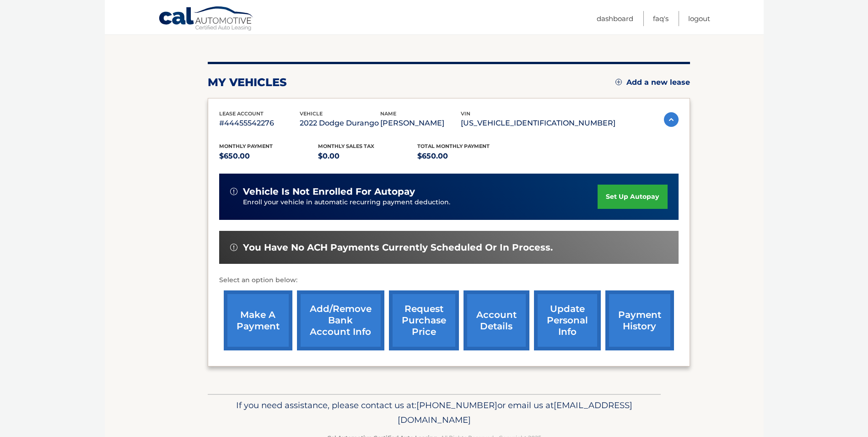  Describe the element at coordinates (618, 82) in the screenshot. I see `img: add.svg` at that location.